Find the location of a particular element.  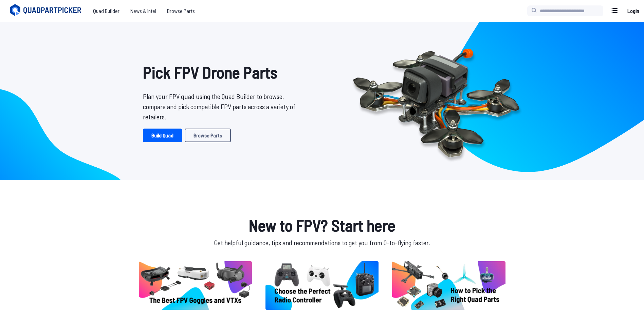

img: Quadcopter is located at coordinates (437, 101).